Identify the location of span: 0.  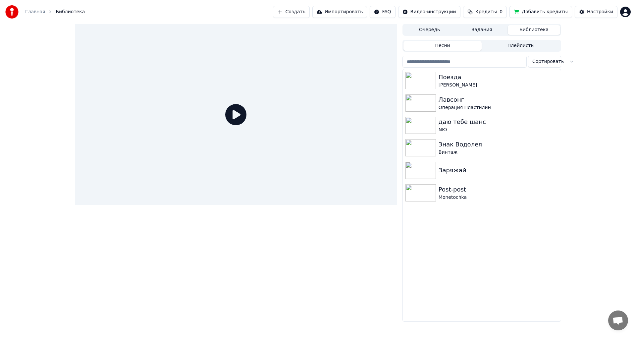
(501, 12).